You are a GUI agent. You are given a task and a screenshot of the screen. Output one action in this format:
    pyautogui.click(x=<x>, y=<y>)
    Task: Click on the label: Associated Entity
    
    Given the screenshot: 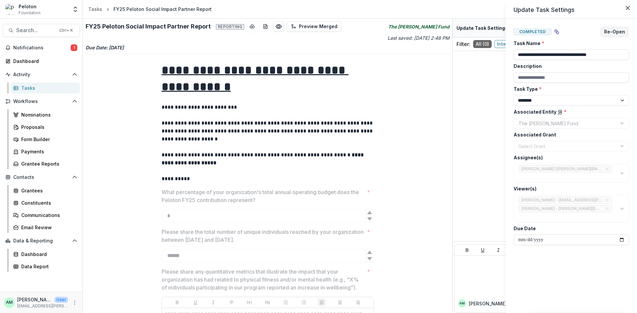 What is the action you would take?
    pyautogui.click(x=569, y=112)
    